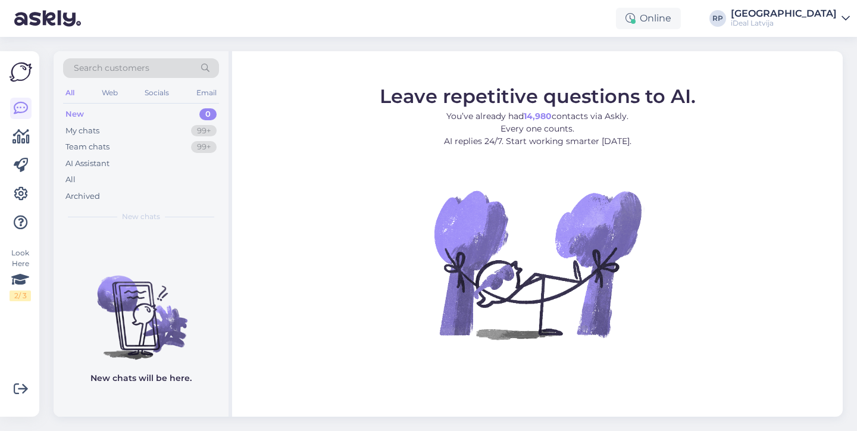 The width and height of the screenshot is (857, 431). Describe the element at coordinates (88, 147) in the screenshot. I see `div: Team chats` at that location.